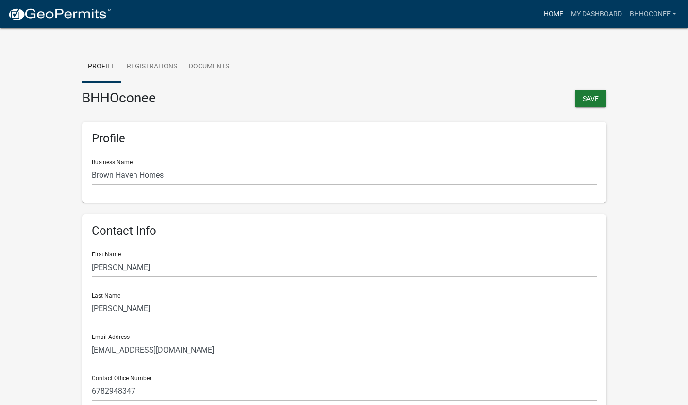  Describe the element at coordinates (344, 138) in the screenshot. I see `h6: Profile` at that location.